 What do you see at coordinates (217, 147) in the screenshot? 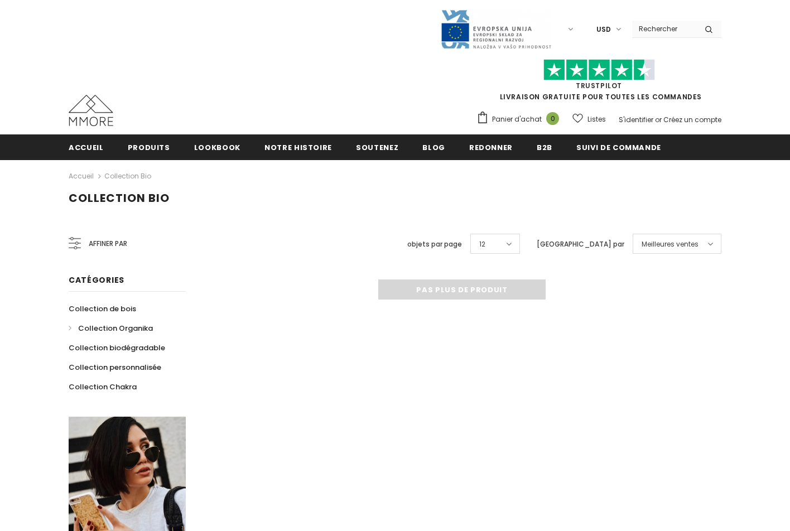
I see `span: Lookbook` at bounding box center [217, 147].